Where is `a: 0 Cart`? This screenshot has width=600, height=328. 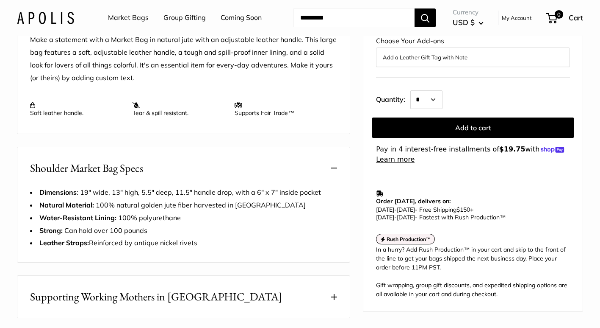 a: 0 Cart is located at coordinates (565, 18).